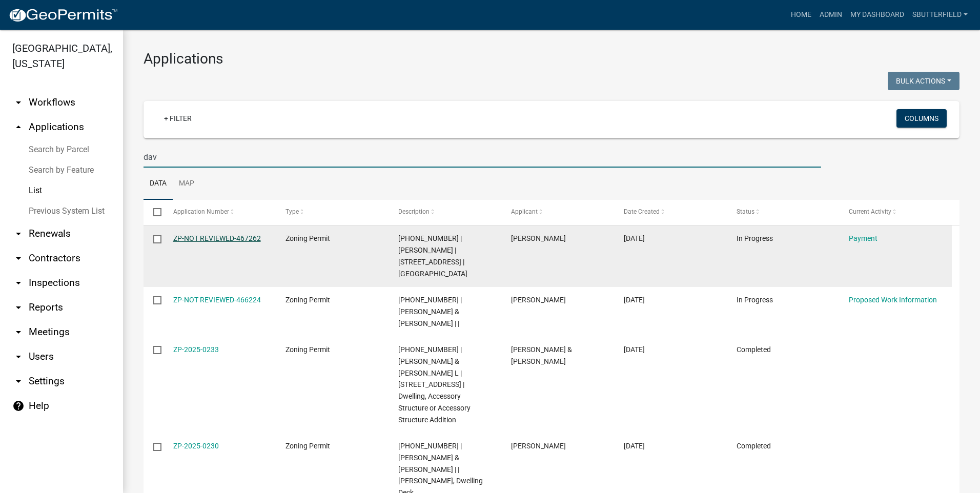  I want to click on datatable-header-cell: Current Activity, so click(896, 212).